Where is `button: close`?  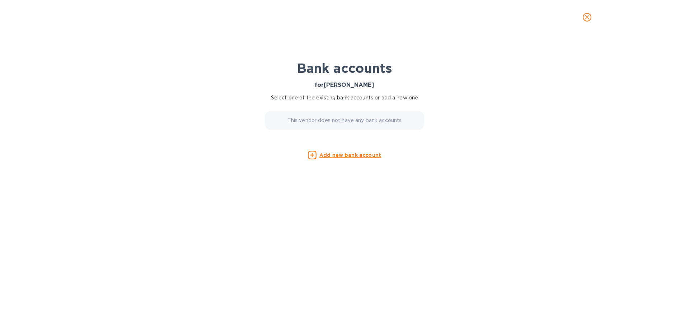
button: close is located at coordinates (587, 17).